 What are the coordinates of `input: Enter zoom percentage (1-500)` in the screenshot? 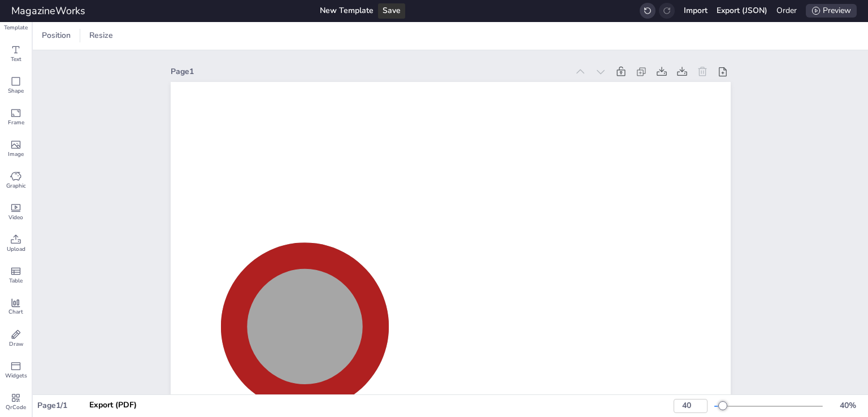 It's located at (691, 406).